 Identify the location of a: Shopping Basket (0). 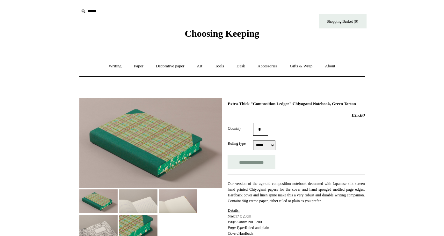
(343, 21).